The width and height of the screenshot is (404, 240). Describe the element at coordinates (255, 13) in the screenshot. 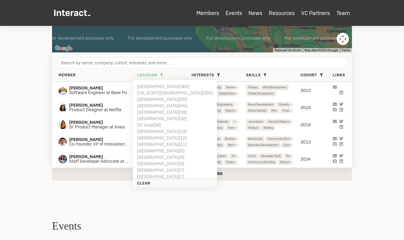

I see `a: News` at that location.